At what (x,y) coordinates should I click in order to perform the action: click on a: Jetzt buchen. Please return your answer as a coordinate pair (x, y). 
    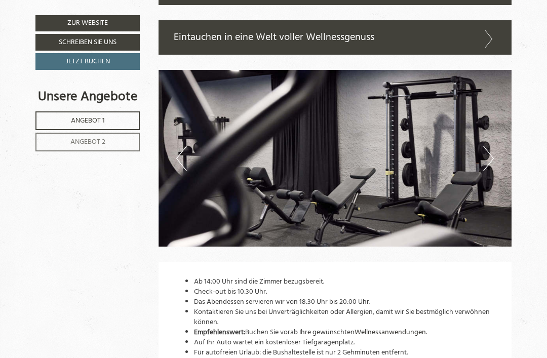
    Looking at the image, I should click on (88, 61).